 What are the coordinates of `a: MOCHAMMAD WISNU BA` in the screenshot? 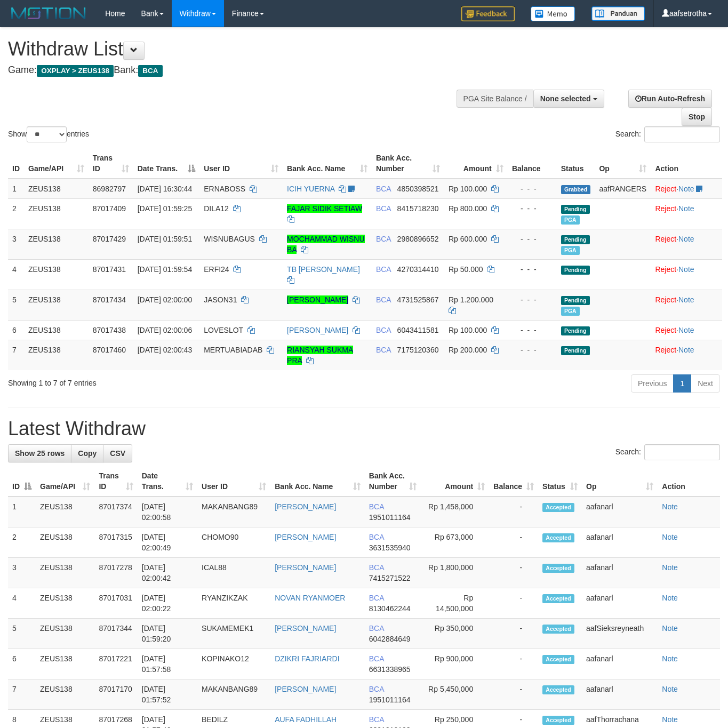 It's located at (326, 245).